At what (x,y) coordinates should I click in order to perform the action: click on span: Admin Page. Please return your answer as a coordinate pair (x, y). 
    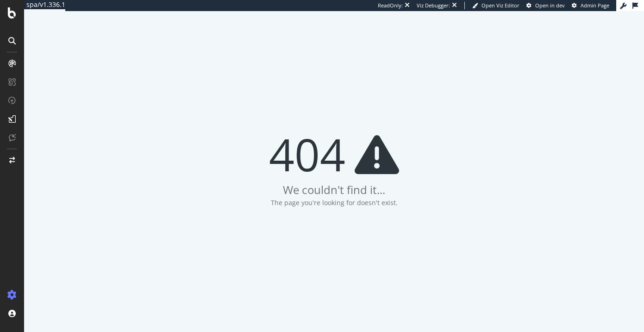
    Looking at the image, I should click on (595, 5).